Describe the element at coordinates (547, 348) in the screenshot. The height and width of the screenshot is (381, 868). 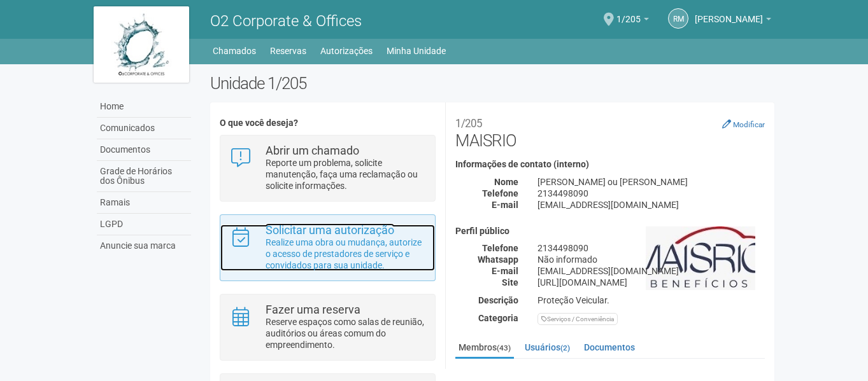
I see `a: Usuários(2)` at that location.